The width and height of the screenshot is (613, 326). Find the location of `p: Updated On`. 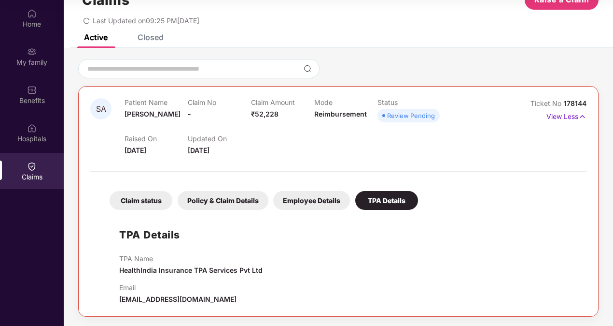

p: Updated On is located at coordinates (219, 138).